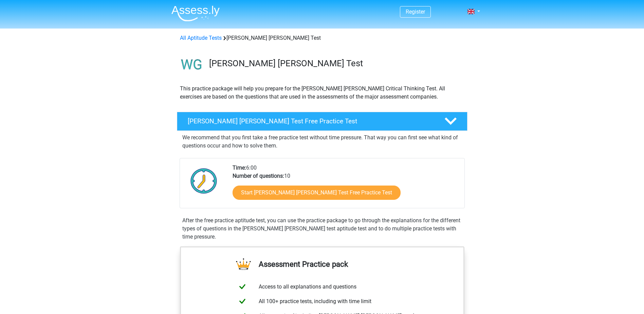 This screenshot has height=314, width=644. Describe the element at coordinates (200, 38) in the screenshot. I see `a: All Aptitude Tests` at that location.